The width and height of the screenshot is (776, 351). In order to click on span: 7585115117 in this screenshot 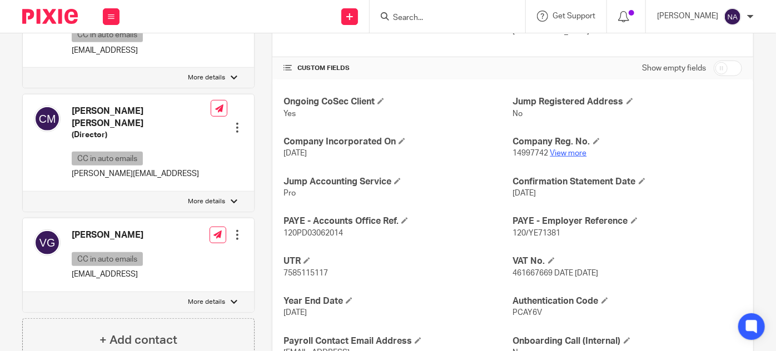, I will do `click(306, 273)`.